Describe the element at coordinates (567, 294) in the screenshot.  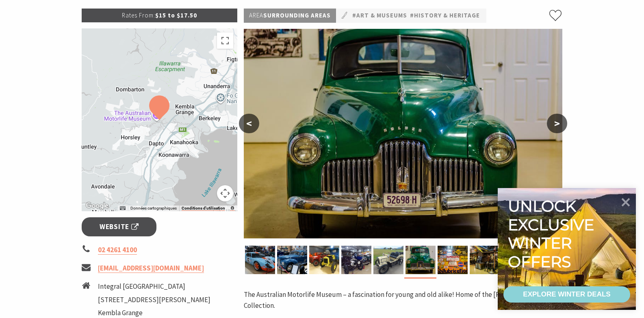
I see `a: EXPLORE WINTER DEALS` at that location.